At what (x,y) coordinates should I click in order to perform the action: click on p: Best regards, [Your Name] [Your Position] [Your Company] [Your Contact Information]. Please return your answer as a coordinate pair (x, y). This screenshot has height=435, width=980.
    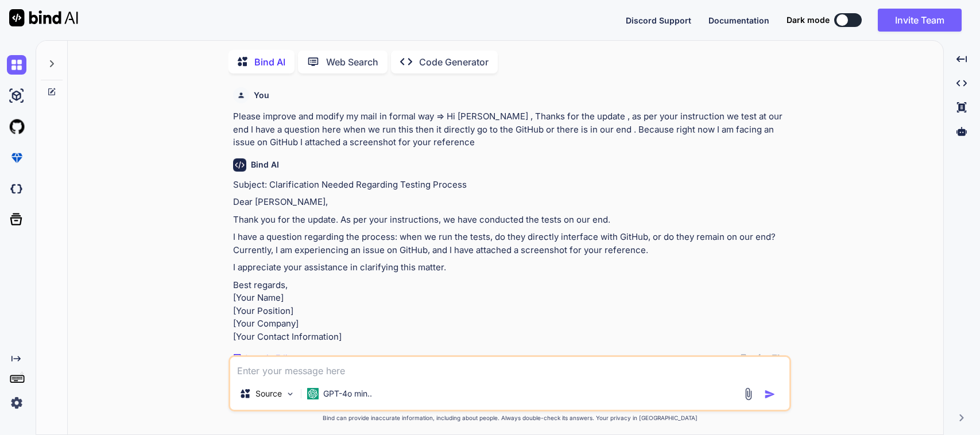
    Looking at the image, I should click on (511, 311).